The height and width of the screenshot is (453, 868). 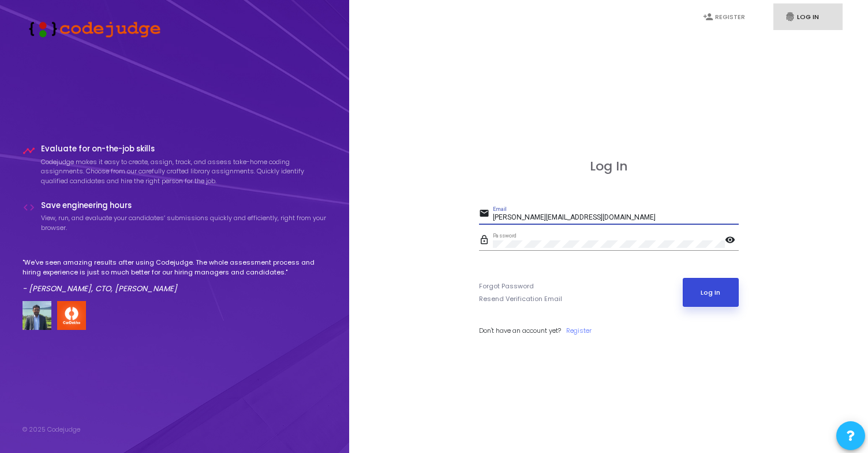 What do you see at coordinates (175, 267) in the screenshot?
I see `p: "We've seen amazing results after using Codejudge. The whole assessment process and hiring experi...` at bounding box center [175, 267].